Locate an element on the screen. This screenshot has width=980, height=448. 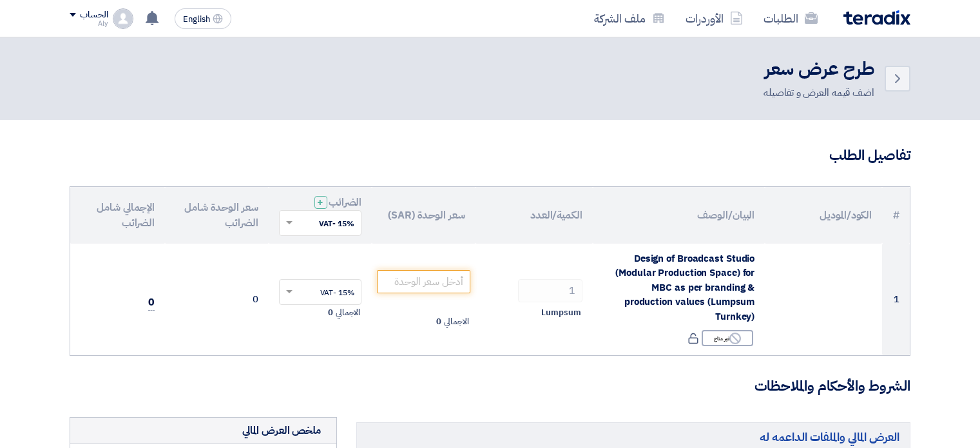
input: أدخل سعر الوحدة is located at coordinates (423, 282).